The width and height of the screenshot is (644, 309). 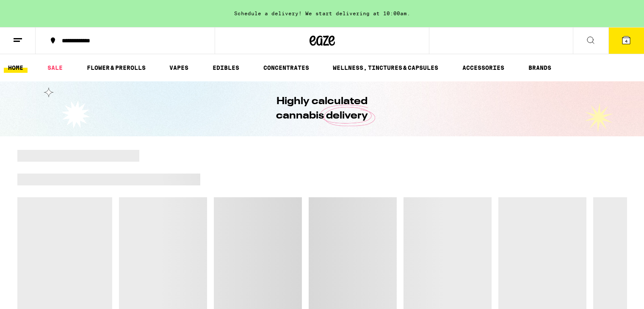 What do you see at coordinates (179, 68) in the screenshot?
I see `a: VAPES` at bounding box center [179, 68].